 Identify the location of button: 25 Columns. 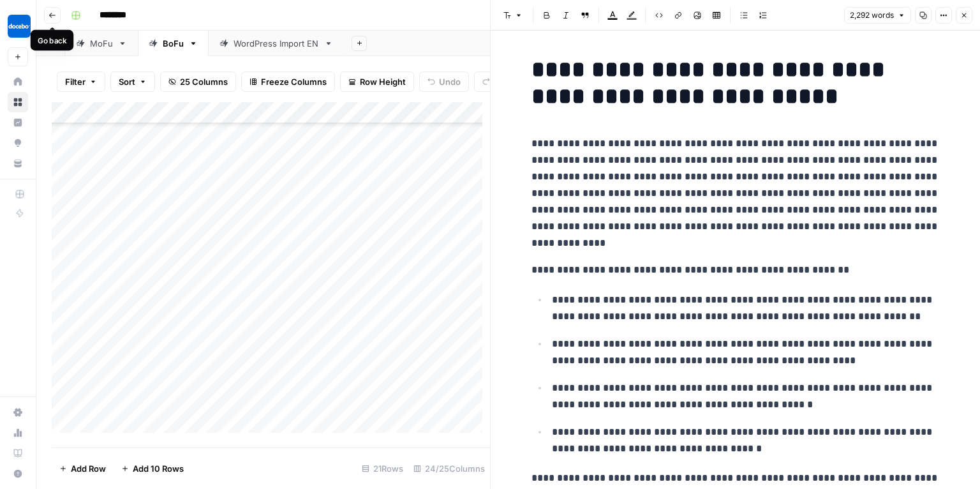
(197, 82).